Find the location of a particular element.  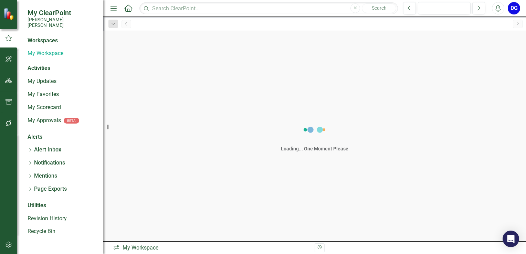

div: Open Intercom Messenger is located at coordinates (511, 239).